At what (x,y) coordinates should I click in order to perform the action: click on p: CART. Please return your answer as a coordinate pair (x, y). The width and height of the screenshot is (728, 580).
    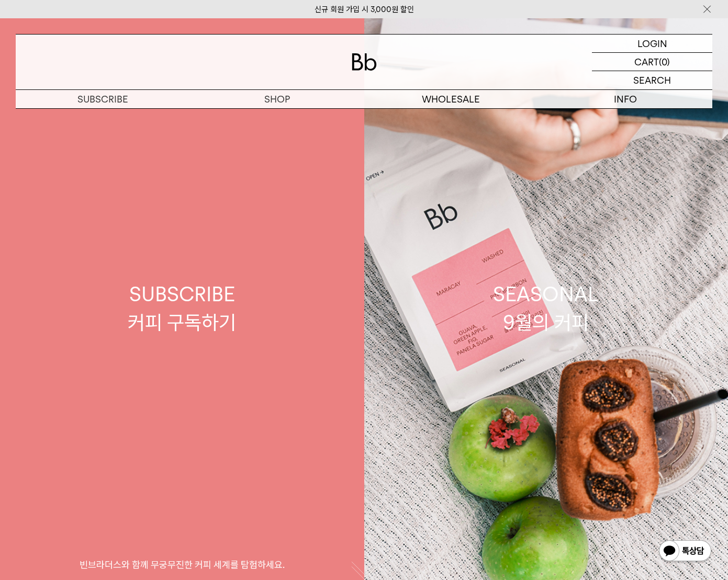
    Looking at the image, I should click on (646, 62).